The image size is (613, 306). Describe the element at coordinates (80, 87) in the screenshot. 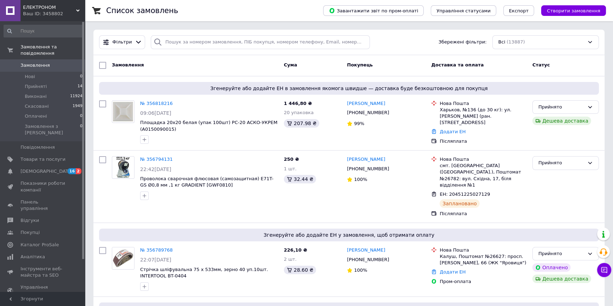

I see `span: 14` at that location.